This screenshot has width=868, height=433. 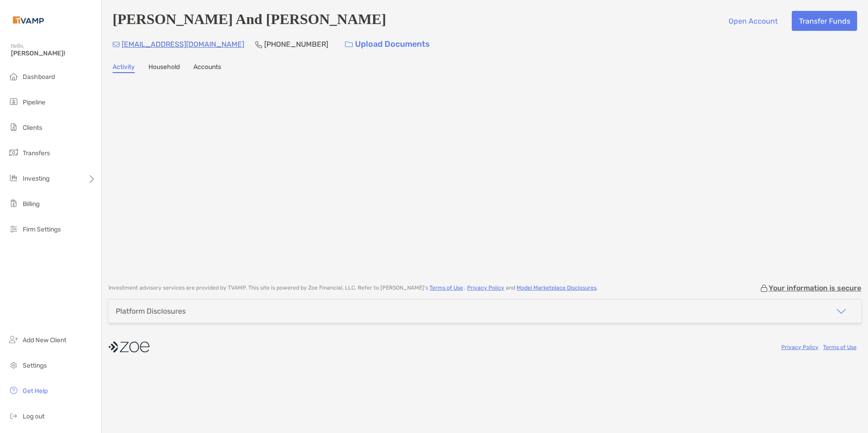 What do you see at coordinates (556, 288) in the screenshot?
I see `a: Model Marketplace Disclosures` at bounding box center [556, 288].